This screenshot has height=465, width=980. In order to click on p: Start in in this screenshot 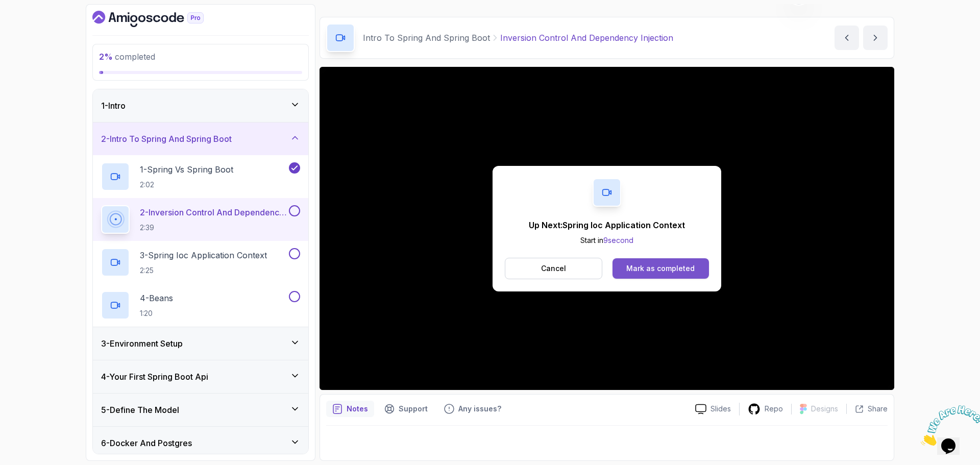, I will do `click(607, 240)`.